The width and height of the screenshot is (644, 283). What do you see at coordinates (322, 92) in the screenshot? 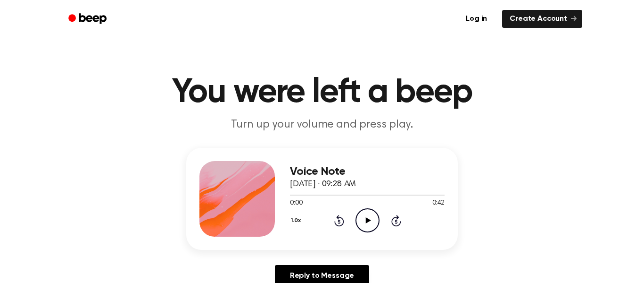
I see `h1: You were left a beep` at bounding box center [322, 92].